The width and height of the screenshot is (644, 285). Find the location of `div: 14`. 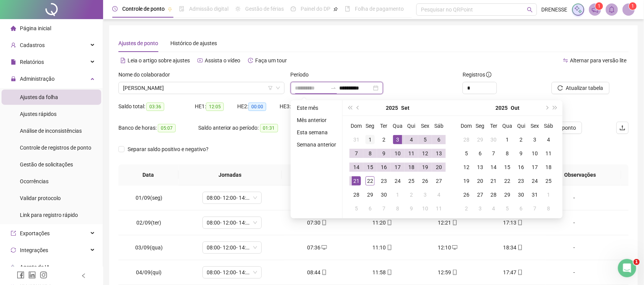

div: 14 is located at coordinates (494, 168).